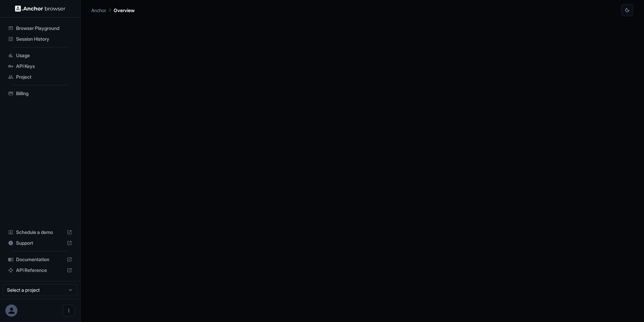 This screenshot has width=644, height=322. What do you see at coordinates (40, 232) in the screenshot?
I see `div: Schedule a demo` at bounding box center [40, 232].